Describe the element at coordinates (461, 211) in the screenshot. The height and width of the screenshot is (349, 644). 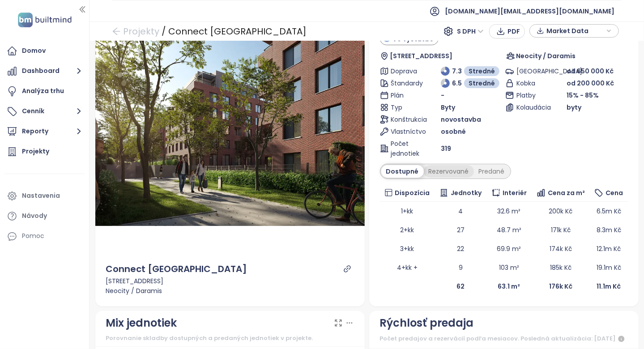
I see `td: 4` at that location.